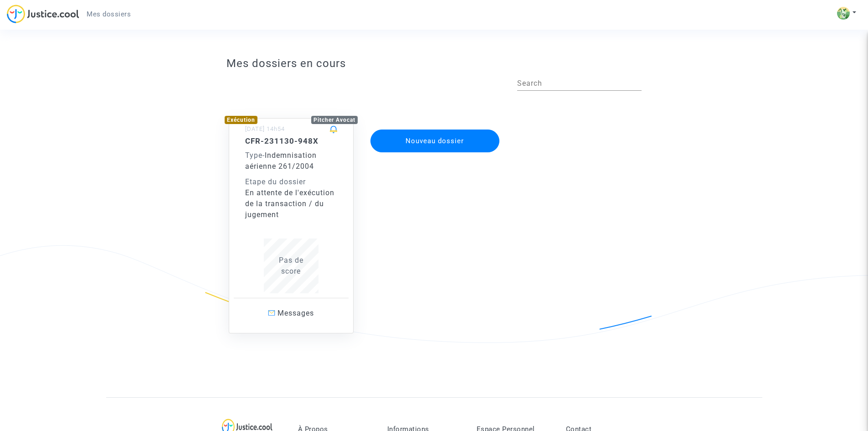  Describe the element at coordinates (434, 63) in the screenshot. I see `h3: Mes dossiers en cours` at that location.